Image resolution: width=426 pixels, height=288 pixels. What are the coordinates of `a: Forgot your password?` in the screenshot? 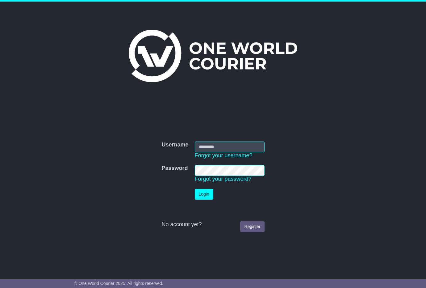 It's located at (223, 179).